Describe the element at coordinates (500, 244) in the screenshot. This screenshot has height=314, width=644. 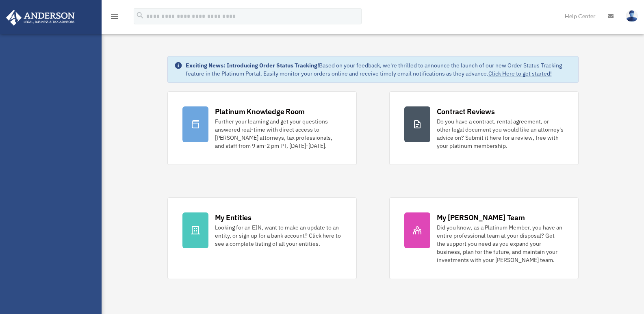
I see `div: Did you know, as a Platinum Member, you have an entire professional team at your disposal? Get th...` at that location.